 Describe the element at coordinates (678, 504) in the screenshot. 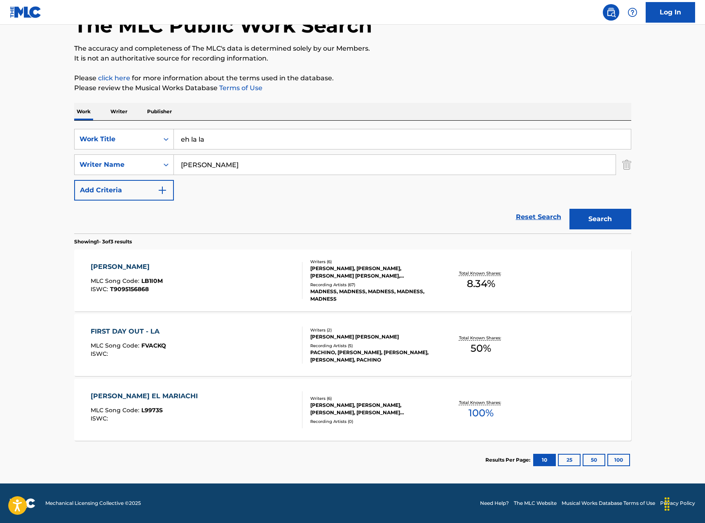

I see `a: Privacy Policy` at that location.